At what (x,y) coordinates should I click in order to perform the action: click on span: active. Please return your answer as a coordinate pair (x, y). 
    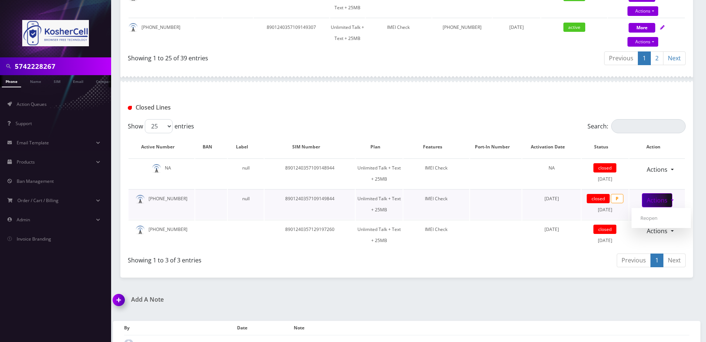
    Looking at the image, I should click on (574, 27).